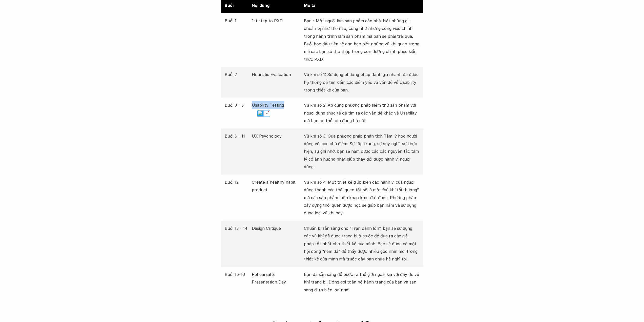 The image size is (644, 322). What do you see at coordinates (237, 274) in the screenshot?
I see `p: Buổi 15-16` at bounding box center [237, 274].